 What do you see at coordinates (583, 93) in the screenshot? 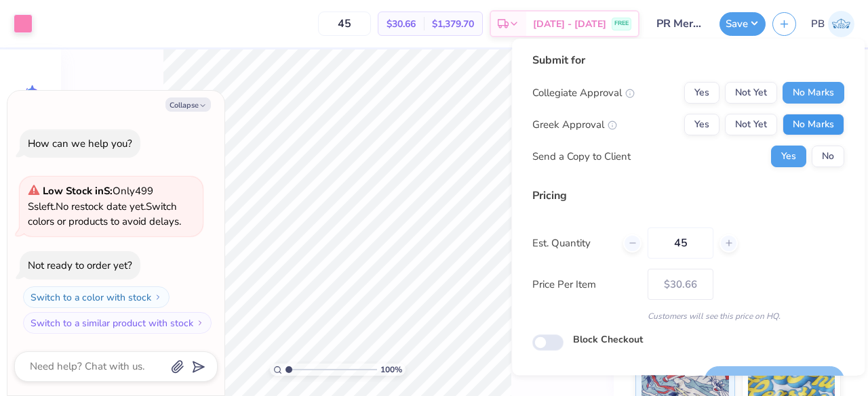
I see `div: Collegiate Approval` at bounding box center [583, 93].